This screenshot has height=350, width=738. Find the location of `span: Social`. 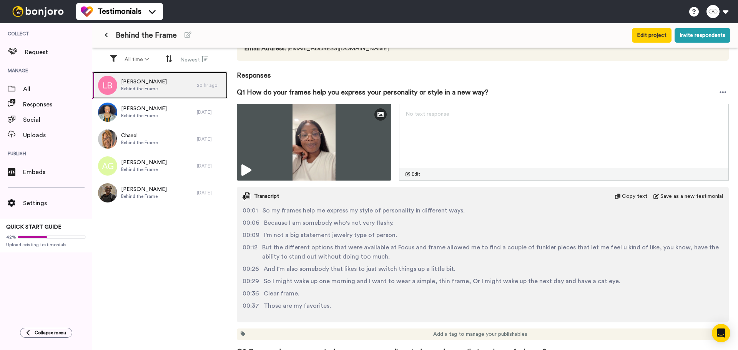

span: Social is located at coordinates (58, 120).